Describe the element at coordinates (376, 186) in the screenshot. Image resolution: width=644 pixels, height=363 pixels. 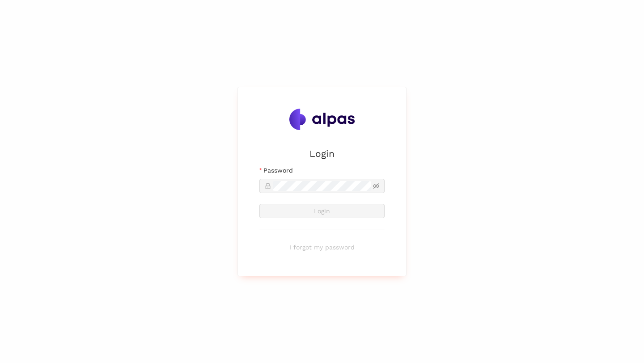
I see `span: eye-invisible` at that location.